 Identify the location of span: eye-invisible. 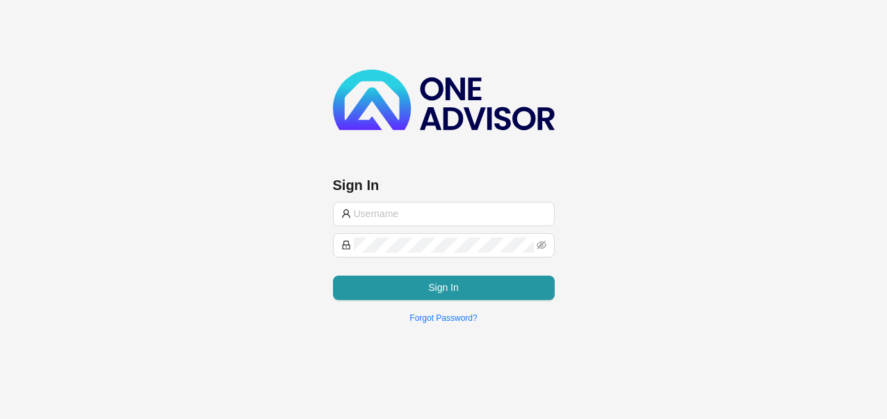
(542, 245).